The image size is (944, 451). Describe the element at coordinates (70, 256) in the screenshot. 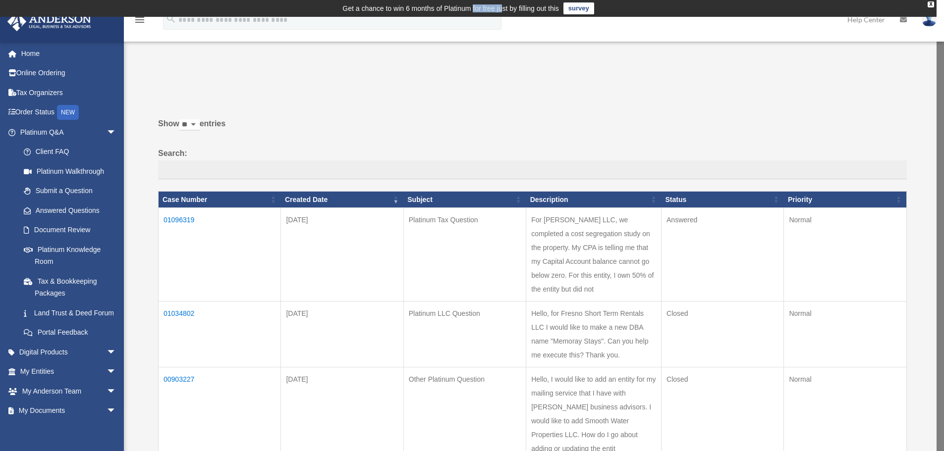

I see `a: Platinum Knowledge Room` at that location.